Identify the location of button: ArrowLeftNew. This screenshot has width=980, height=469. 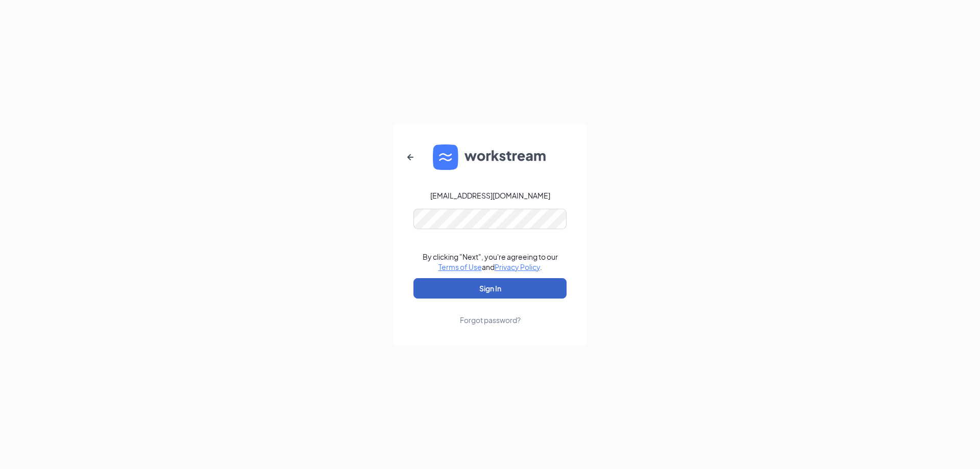
(411, 157).